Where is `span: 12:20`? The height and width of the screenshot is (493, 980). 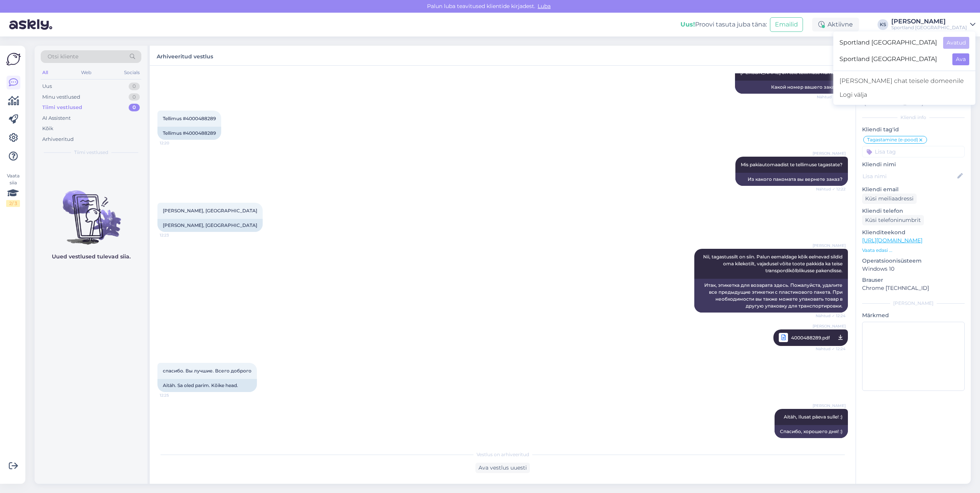
span: 12:20 is located at coordinates (174, 143).